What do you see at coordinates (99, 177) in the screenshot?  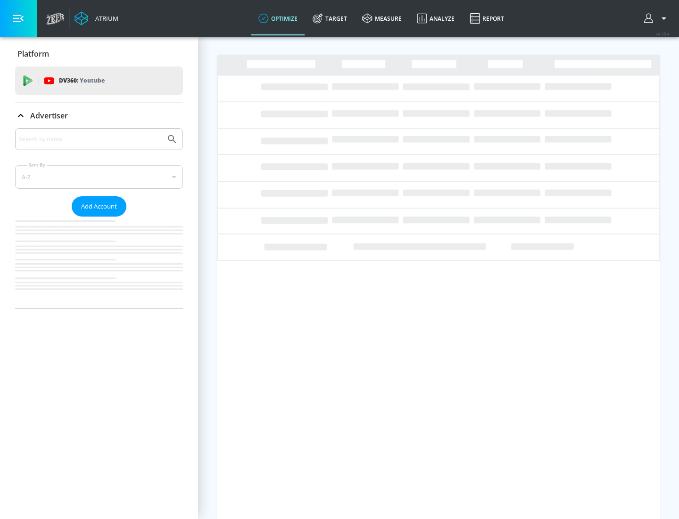 I see `div: A-Z` at bounding box center [99, 177].